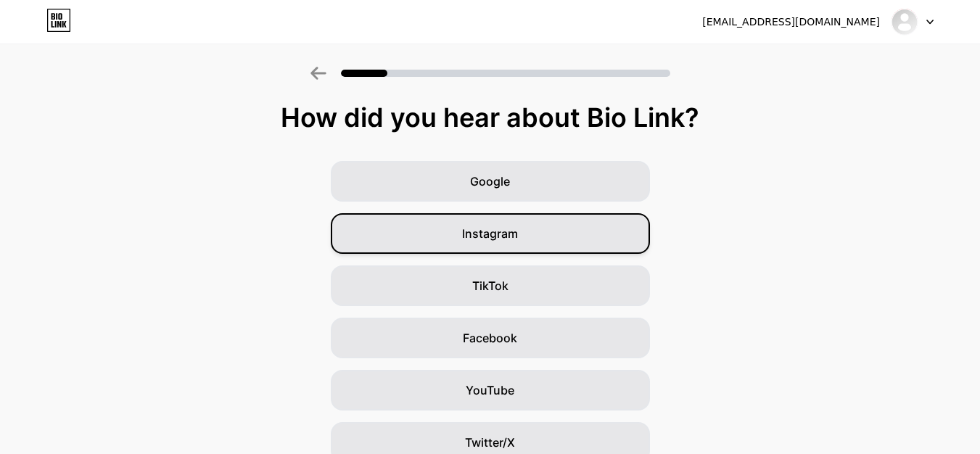 The width and height of the screenshot is (980, 454). I want to click on span: Google, so click(489, 181).